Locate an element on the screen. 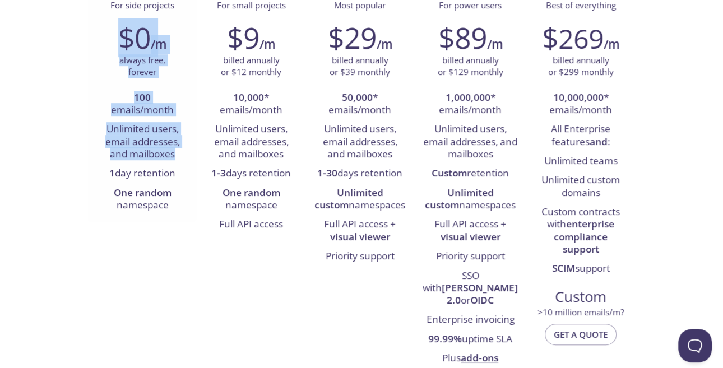 The width and height of the screenshot is (723, 368). li: Plus is located at coordinates (470, 359).